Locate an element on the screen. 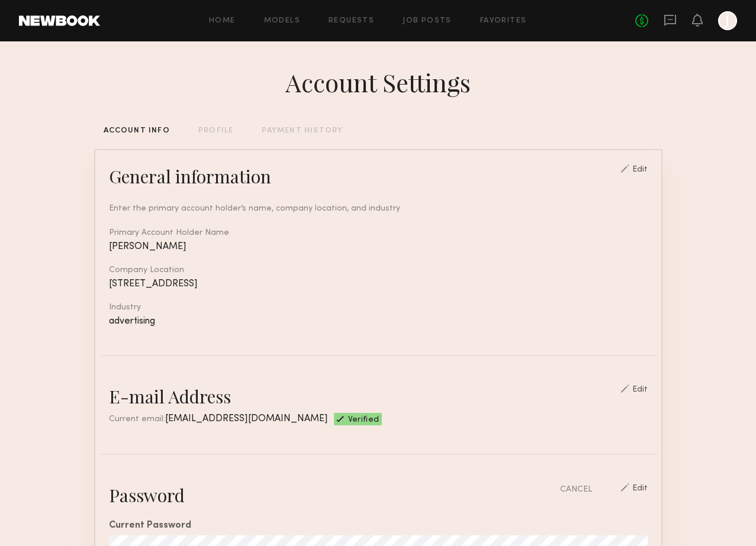  div: advertising is located at coordinates (379, 322).